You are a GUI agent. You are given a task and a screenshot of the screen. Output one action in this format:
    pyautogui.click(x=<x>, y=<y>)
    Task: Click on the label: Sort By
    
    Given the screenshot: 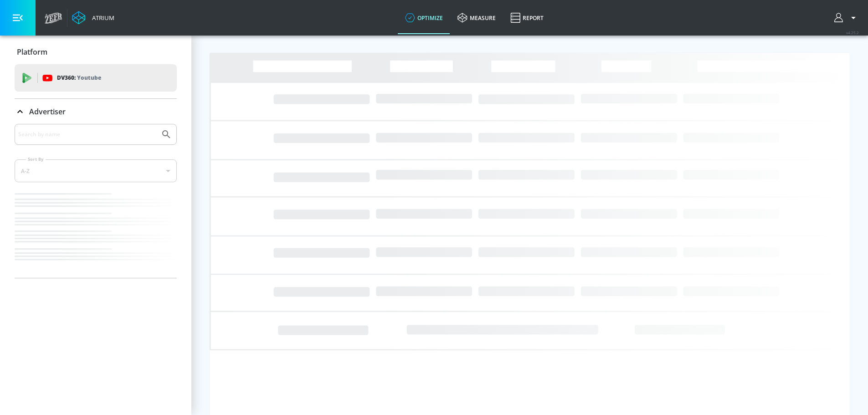 What is the action you would take?
    pyautogui.click(x=36, y=159)
    